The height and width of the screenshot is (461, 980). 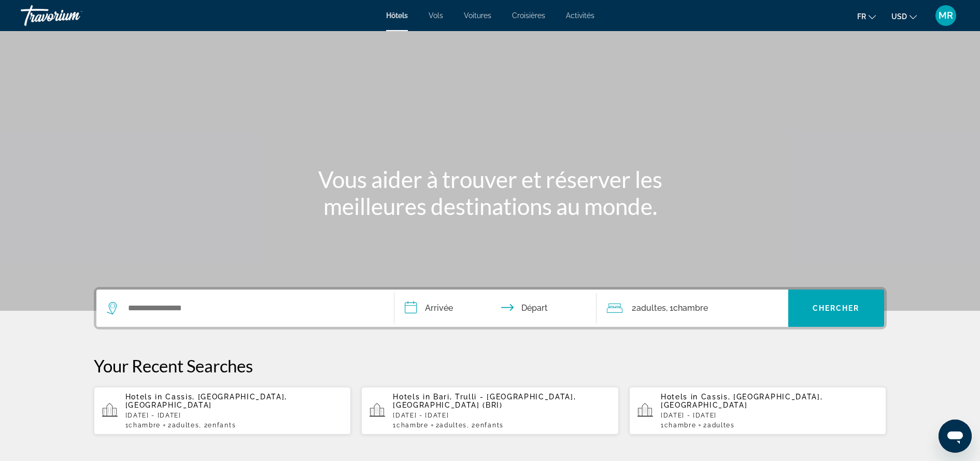 What do you see at coordinates (899, 16) in the screenshot?
I see `span: USD` at bounding box center [899, 16].